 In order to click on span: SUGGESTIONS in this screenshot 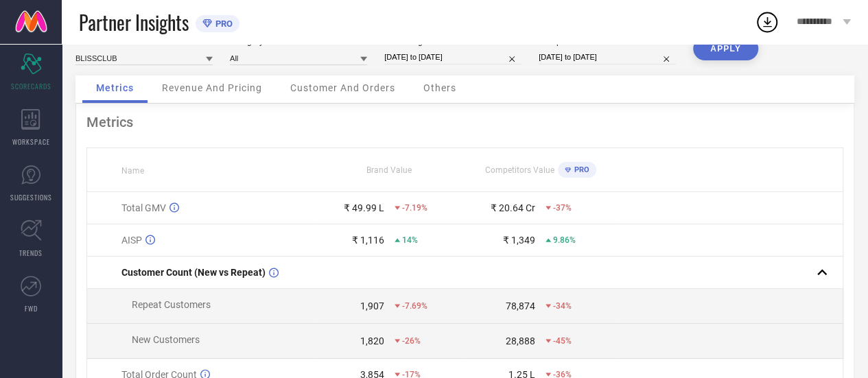, I will do `click(31, 197)`.